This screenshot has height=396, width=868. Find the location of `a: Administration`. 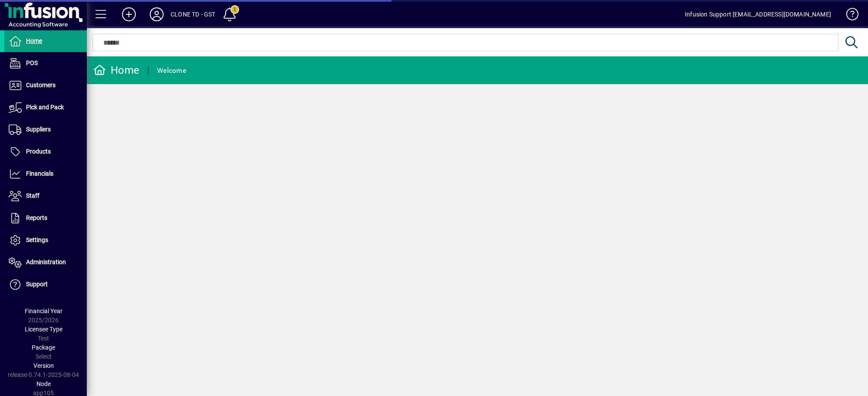

a: Administration is located at coordinates (46, 262).